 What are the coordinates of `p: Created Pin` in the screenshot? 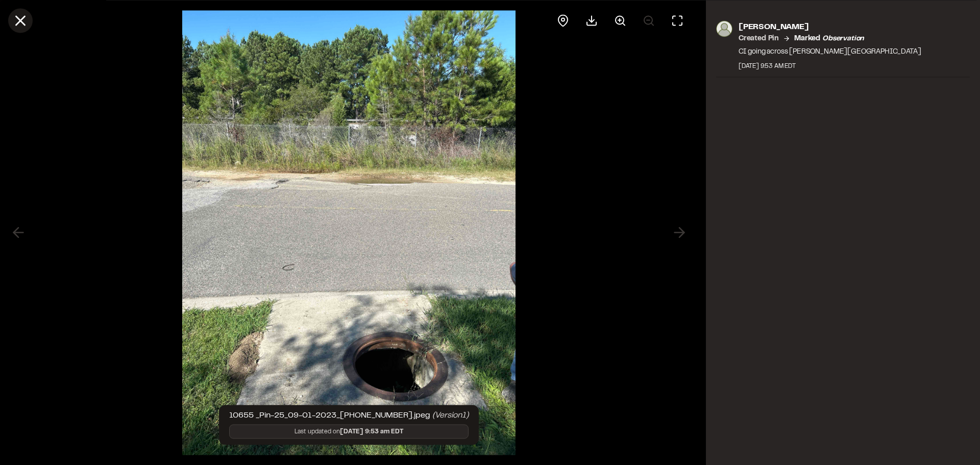 It's located at (758, 38).